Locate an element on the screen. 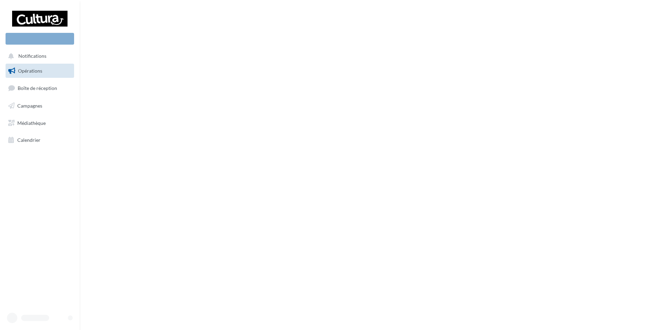 The image size is (662, 330). a: Boîte de réception is located at coordinates (40, 88).